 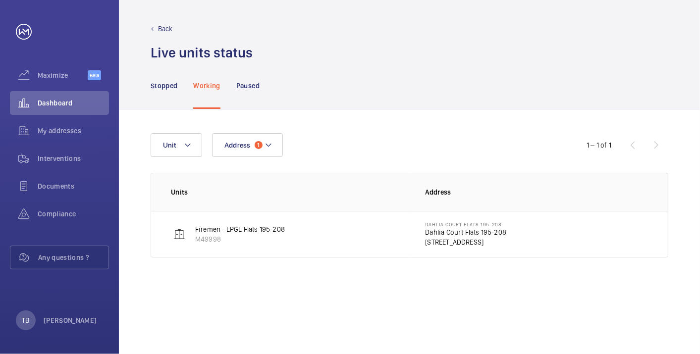 I want to click on p: Units, so click(x=290, y=192).